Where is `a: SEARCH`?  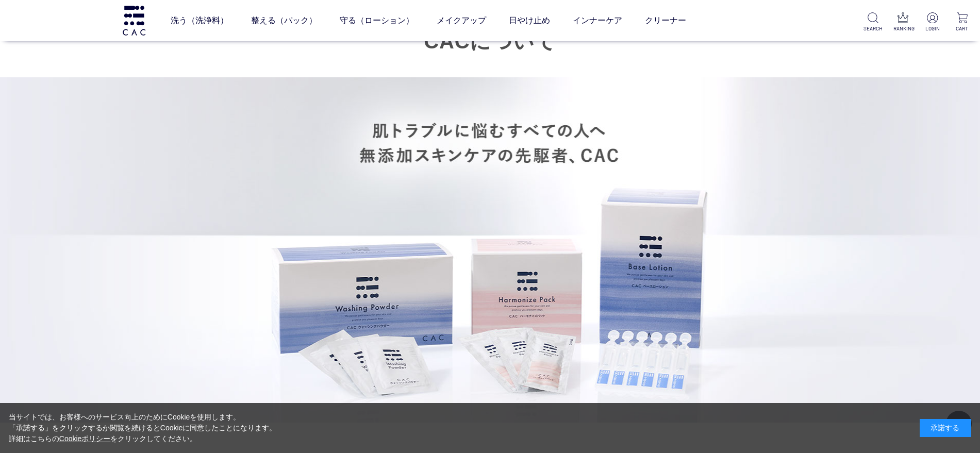
a: SEARCH is located at coordinates (873, 22).